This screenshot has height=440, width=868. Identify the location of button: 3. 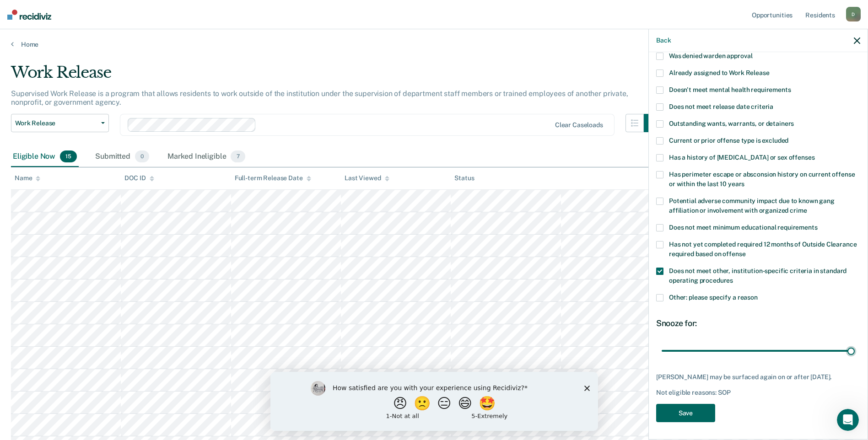
(174, 31).